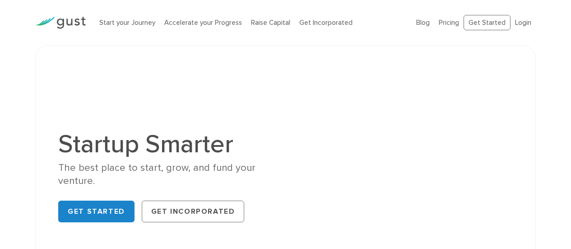  Describe the element at coordinates (168, 144) in the screenshot. I see `h1: Startup Smarter` at that location.